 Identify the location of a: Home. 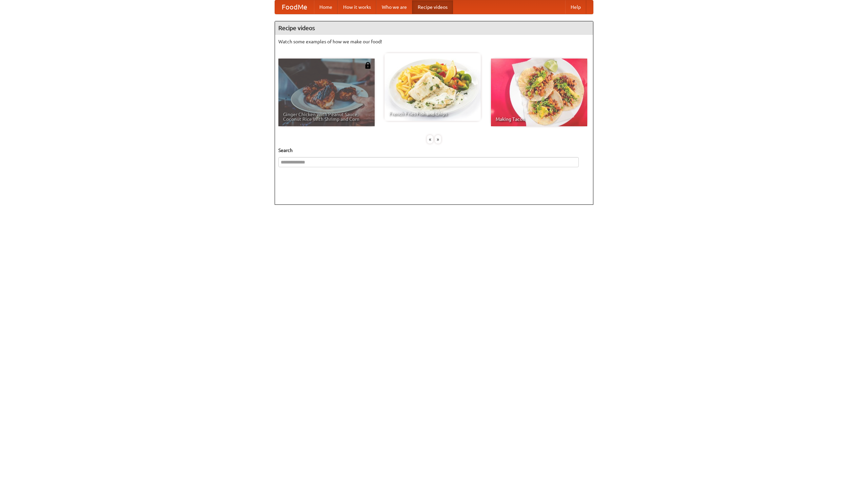
(326, 7).